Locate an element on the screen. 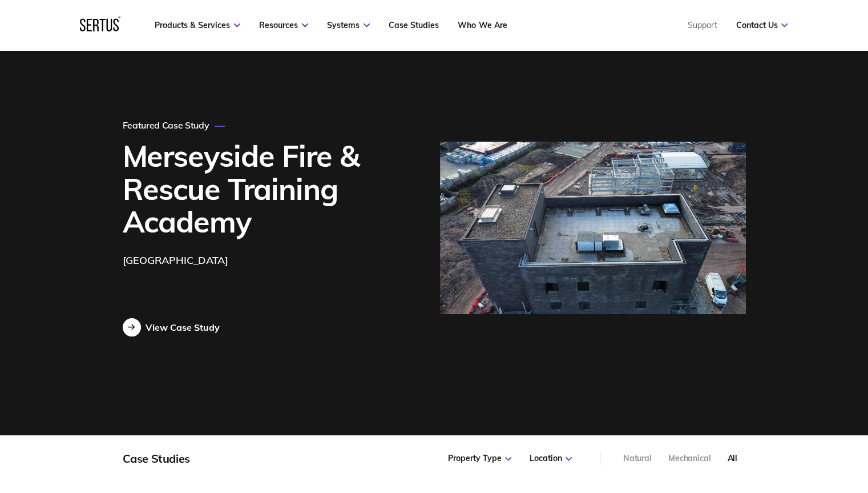  a: Contact Us is located at coordinates (762, 25).